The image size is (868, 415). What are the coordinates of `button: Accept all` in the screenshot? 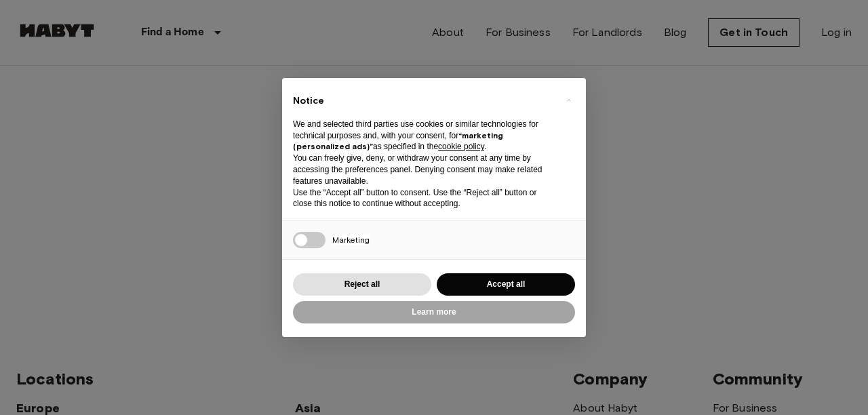 It's located at (506, 284).